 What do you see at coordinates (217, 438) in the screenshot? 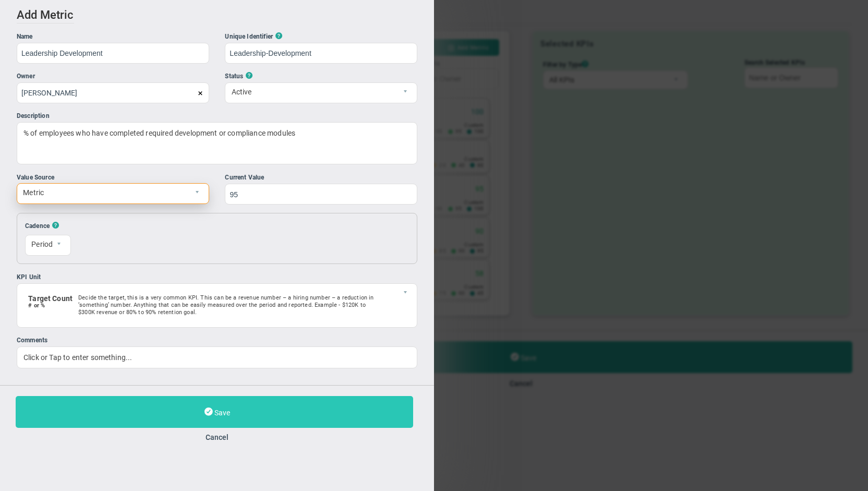
I see `button: Cancel` at bounding box center [217, 438].